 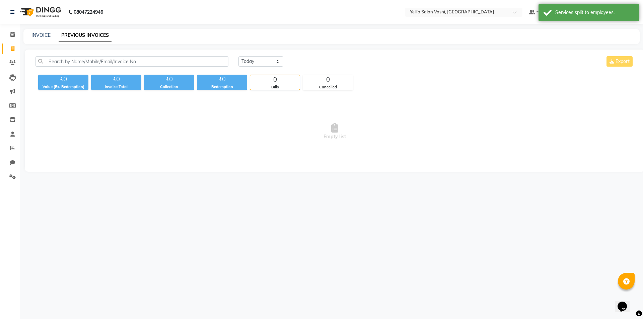 What do you see at coordinates (41, 35) in the screenshot?
I see `a: INVOICE` at bounding box center [41, 35].